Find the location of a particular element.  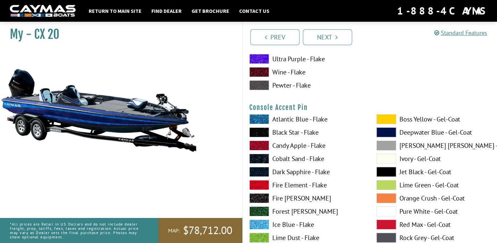

a: MAP:$78,712.00 is located at coordinates (200, 230).